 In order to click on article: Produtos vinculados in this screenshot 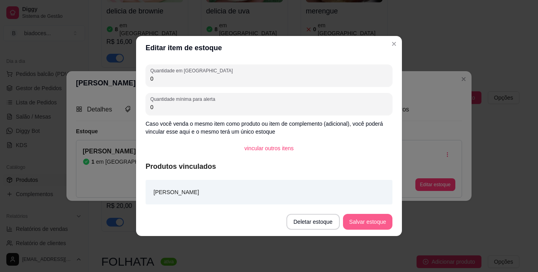, I will do `click(269, 167)`.